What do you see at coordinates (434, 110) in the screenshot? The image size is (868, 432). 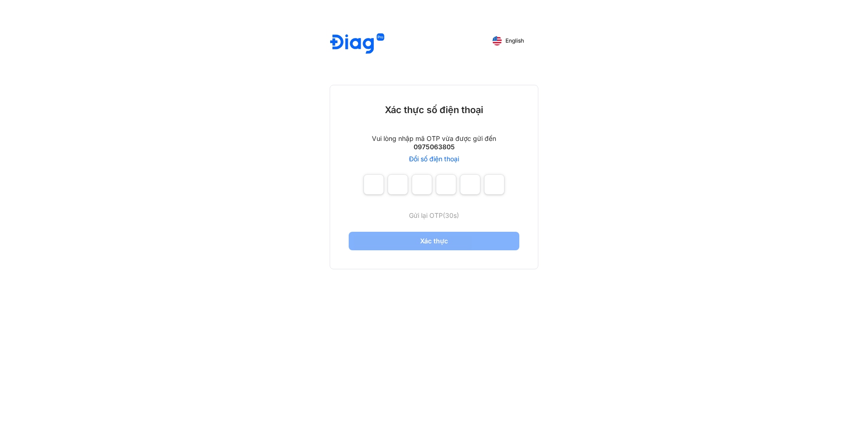 I see `div: Xác thực số điện thoại` at bounding box center [434, 110].